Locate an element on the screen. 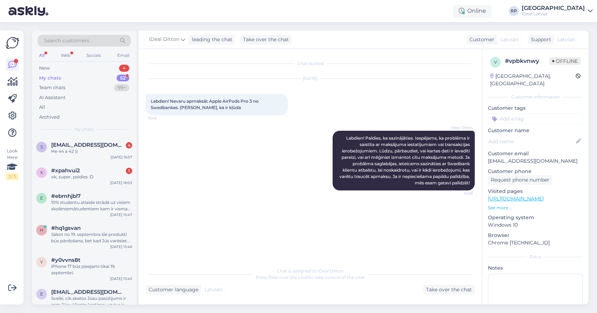 The height and width of the screenshot is (313, 597). div: Customer language is located at coordinates (172, 290).